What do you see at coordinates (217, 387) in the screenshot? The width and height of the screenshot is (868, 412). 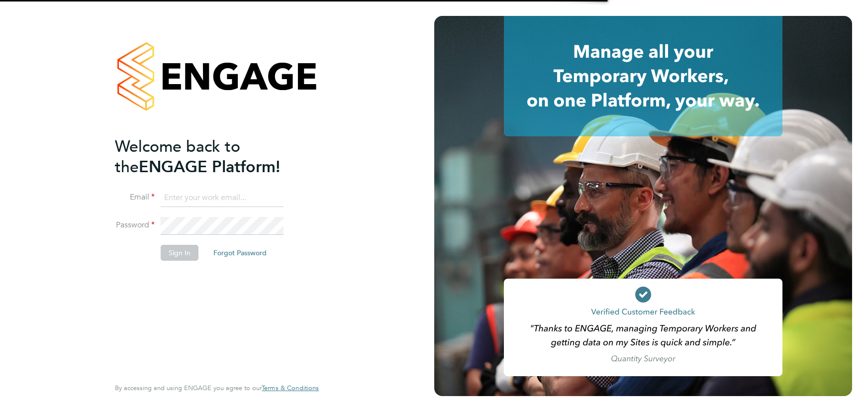 I see `span: By accessing and using ENGAGE you agree to our` at bounding box center [217, 387].